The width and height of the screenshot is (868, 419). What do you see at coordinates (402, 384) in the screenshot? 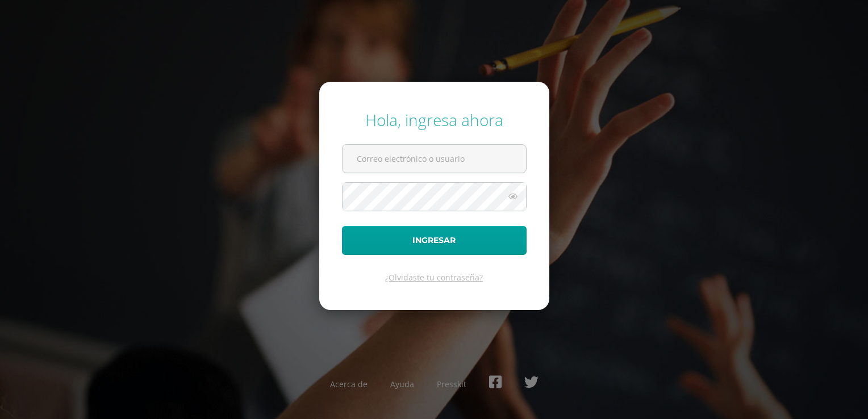
I see `a: Ayuda` at bounding box center [402, 384].